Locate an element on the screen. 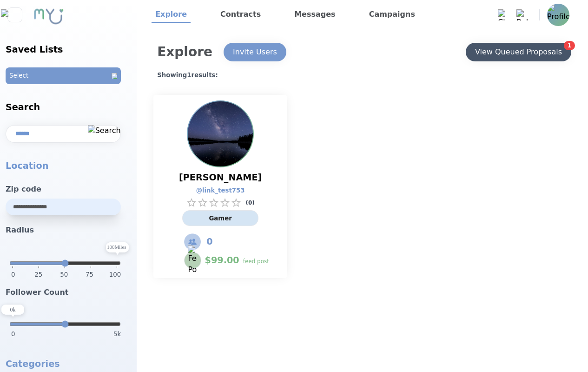  button: SelectOpen is located at coordinates (68, 76).